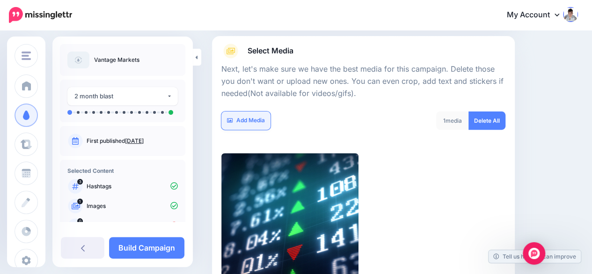 This screenshot has height=274, width=592. I want to click on img: menu.png, so click(26, 56).